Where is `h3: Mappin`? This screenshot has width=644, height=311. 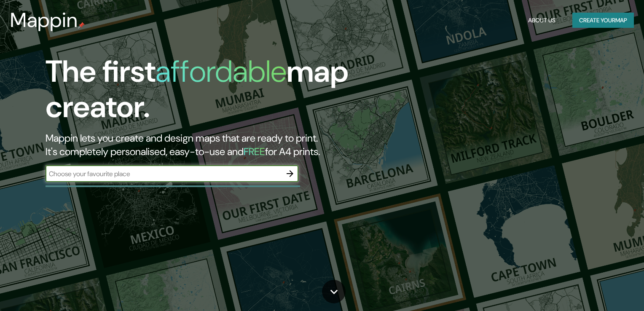 h3: Mappin is located at coordinates (44, 20).